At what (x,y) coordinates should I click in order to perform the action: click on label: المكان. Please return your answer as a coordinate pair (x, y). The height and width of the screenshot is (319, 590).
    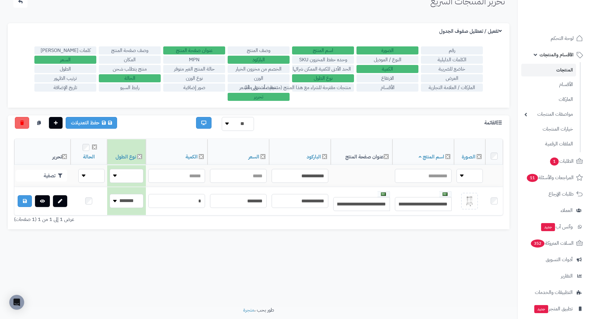
    Looking at the image, I should click on (130, 60).